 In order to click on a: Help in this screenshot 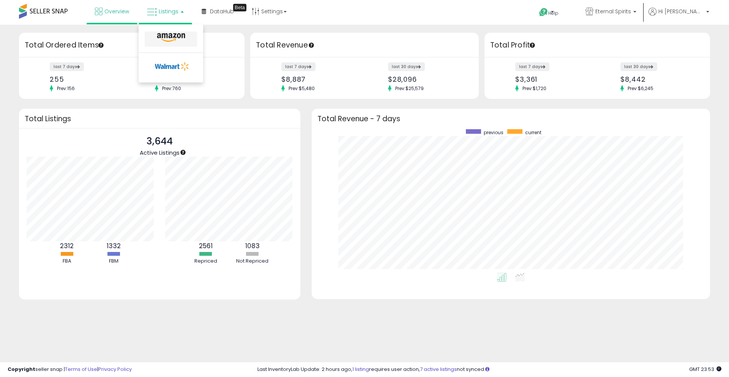, I will do `click(553, 13)`.